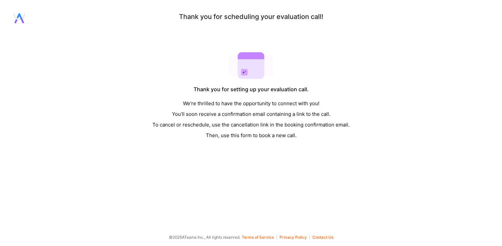 This screenshot has width=502, height=246. What do you see at coordinates (259, 237) in the screenshot?
I see `button: Terms of Service` at bounding box center [259, 237].